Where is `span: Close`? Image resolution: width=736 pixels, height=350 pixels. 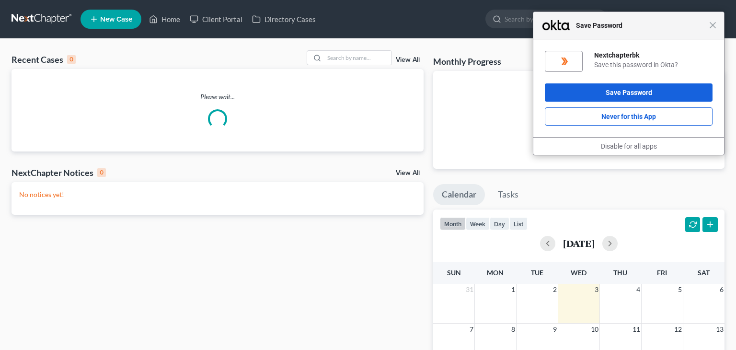 span: Close is located at coordinates (713, 25).